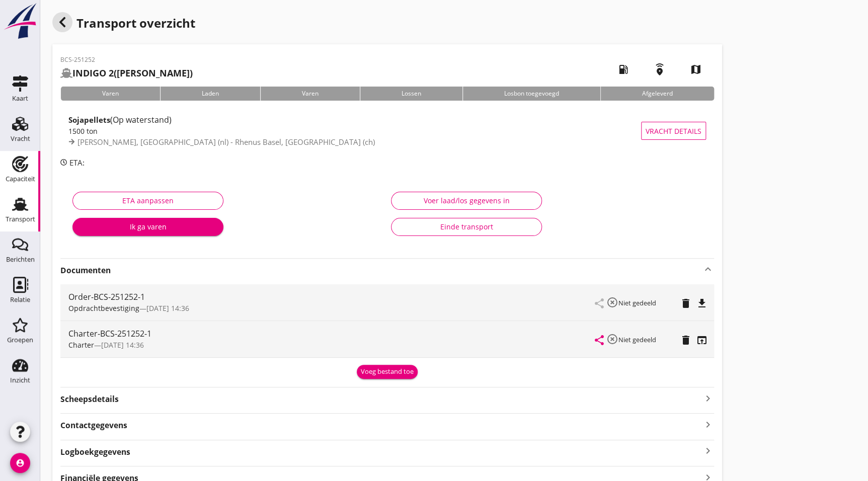 The width and height of the screenshot is (868, 481). What do you see at coordinates (673, 131) in the screenshot?
I see `span: Vracht details` at bounding box center [673, 131].